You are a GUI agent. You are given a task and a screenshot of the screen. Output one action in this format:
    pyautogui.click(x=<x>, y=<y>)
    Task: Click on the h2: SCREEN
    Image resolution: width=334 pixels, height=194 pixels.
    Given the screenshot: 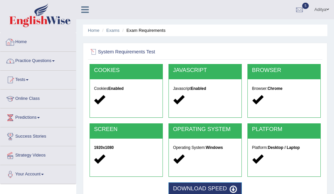 What is the action you would take?
    pyautogui.click(x=126, y=129)
    